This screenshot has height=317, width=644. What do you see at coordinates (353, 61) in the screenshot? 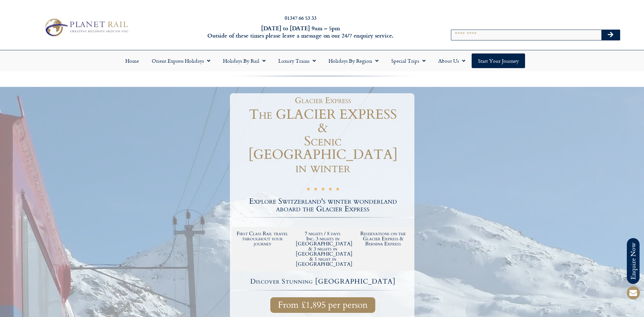
I see `a: Holidays by Region` at bounding box center [353, 61].